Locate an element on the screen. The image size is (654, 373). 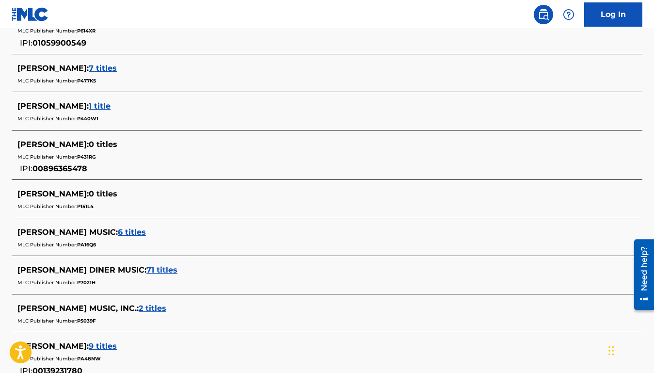
span: 1 title is located at coordinates (99, 106).